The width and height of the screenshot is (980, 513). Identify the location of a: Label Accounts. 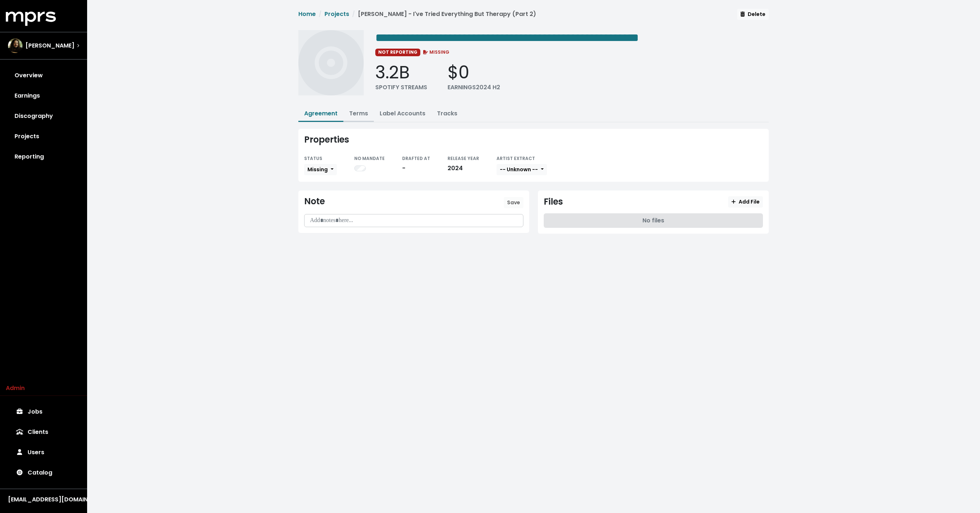
(402, 113).